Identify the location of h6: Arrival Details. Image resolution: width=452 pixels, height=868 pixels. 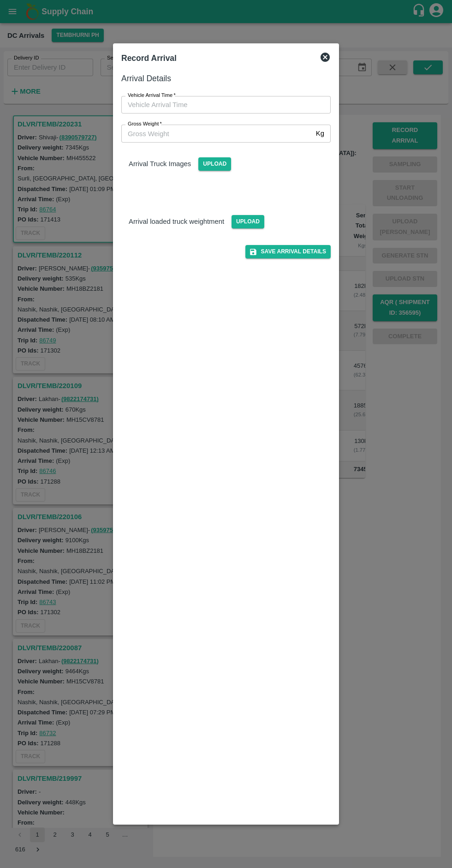
(226, 78).